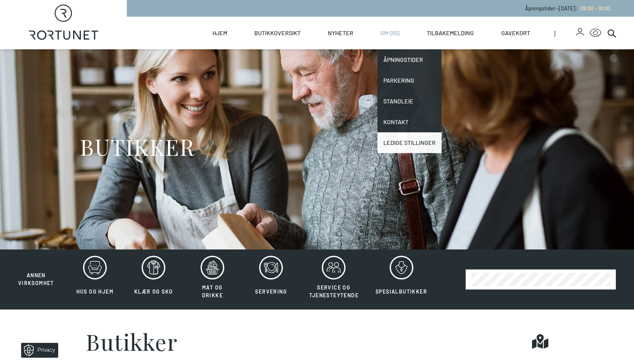 This screenshot has width=634, height=364. Describe the element at coordinates (594, 8) in the screenshot. I see `a: 09:00 - 18:00` at that location.